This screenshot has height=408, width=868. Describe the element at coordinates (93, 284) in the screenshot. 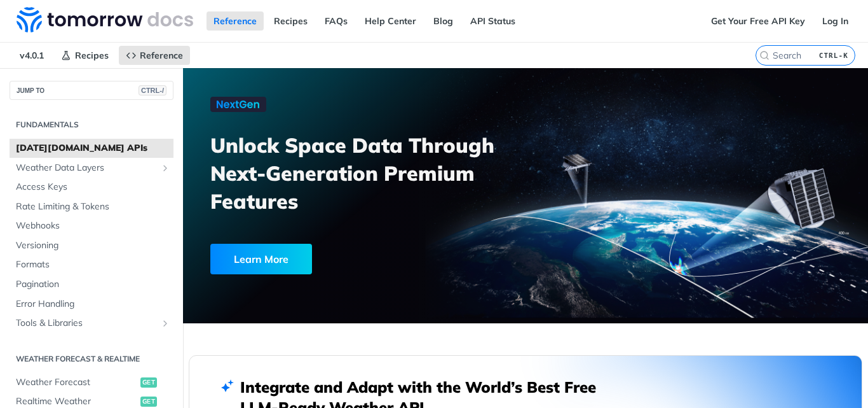

I see `span: Pagination` at that location.